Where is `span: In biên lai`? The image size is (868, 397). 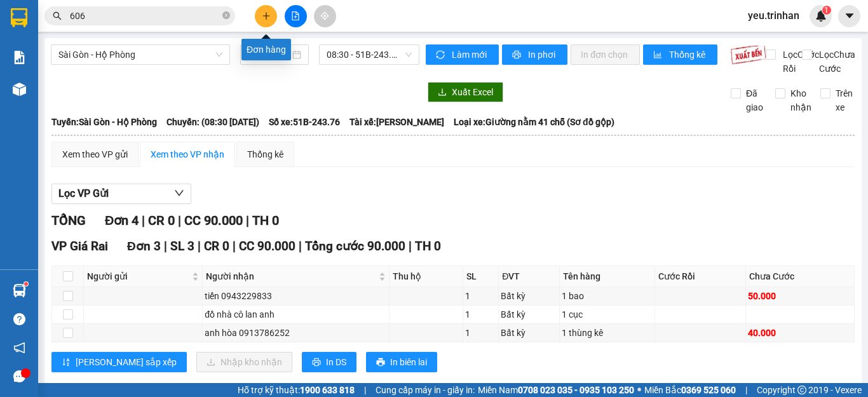 span: In biên lai is located at coordinates (409, 362).